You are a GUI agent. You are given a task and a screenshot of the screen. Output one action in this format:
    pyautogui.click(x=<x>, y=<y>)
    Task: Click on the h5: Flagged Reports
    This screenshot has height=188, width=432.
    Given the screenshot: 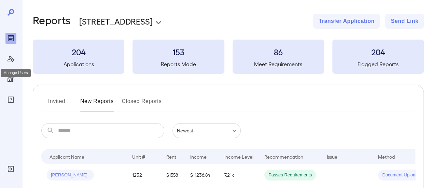 What is the action you would take?
    pyautogui.click(x=378, y=64)
    